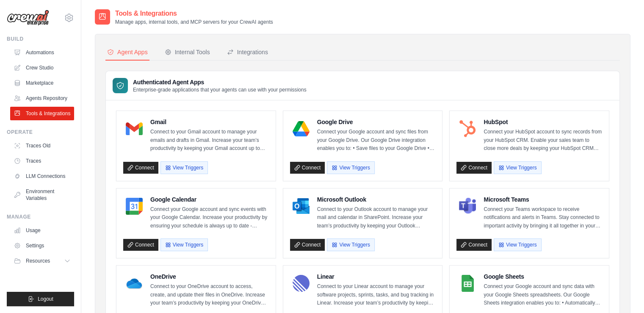 The height and width of the screenshot is (313, 644). I want to click on a: Automations, so click(42, 52).